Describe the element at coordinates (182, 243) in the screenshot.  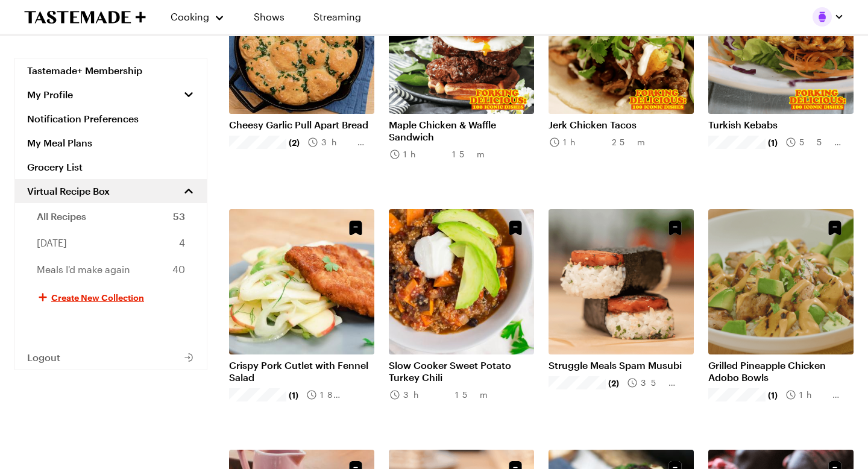
I see `span: 4` at that location.